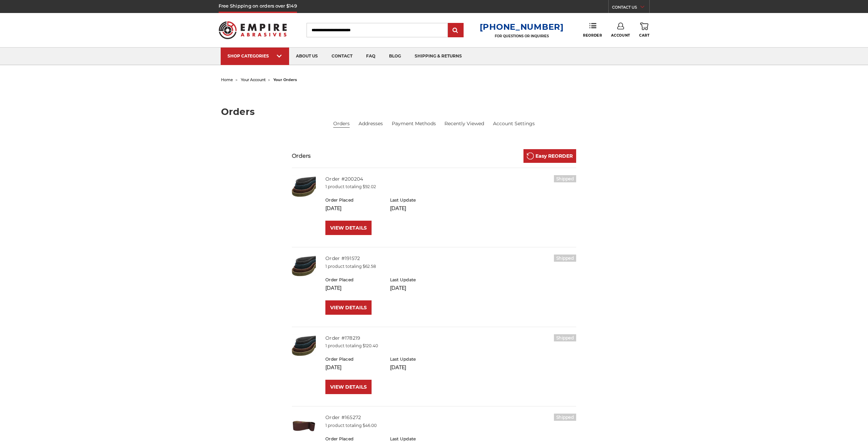 Image resolution: width=868 pixels, height=442 pixels. I want to click on input: Submit, so click(455, 31).